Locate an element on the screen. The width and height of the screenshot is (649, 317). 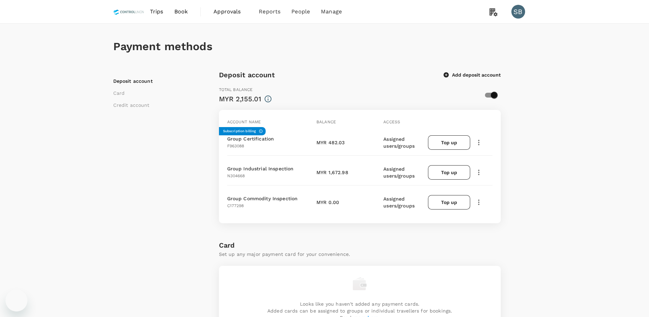
span: Total balance is located at coordinates (236, 90).